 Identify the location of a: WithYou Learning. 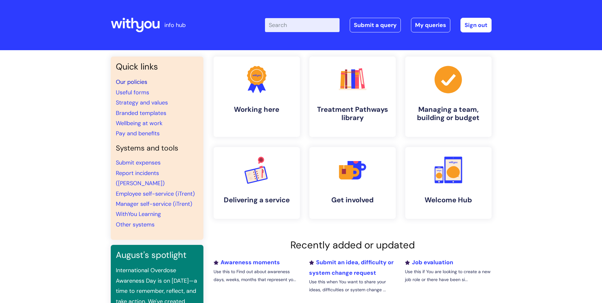
(138, 214).